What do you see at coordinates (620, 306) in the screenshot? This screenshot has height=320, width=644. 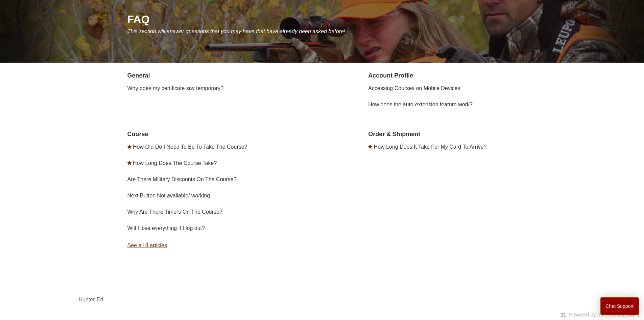 I see `button: Chat Support` at bounding box center [620, 306].